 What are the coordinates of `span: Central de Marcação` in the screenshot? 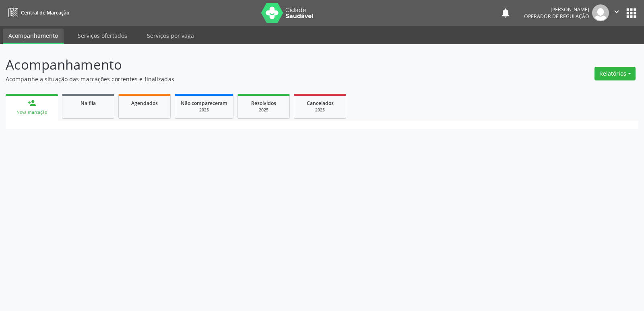 It's located at (45, 13).